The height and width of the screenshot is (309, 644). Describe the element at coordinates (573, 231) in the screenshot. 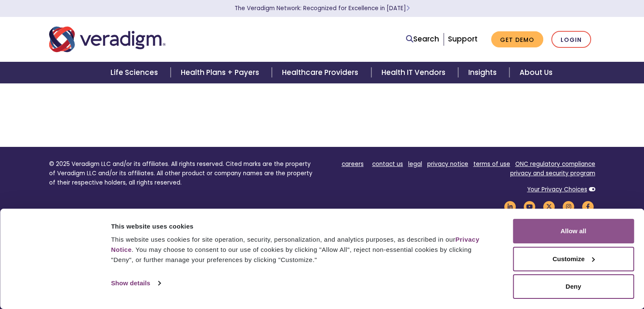

I see `button: Allow all` at that location.